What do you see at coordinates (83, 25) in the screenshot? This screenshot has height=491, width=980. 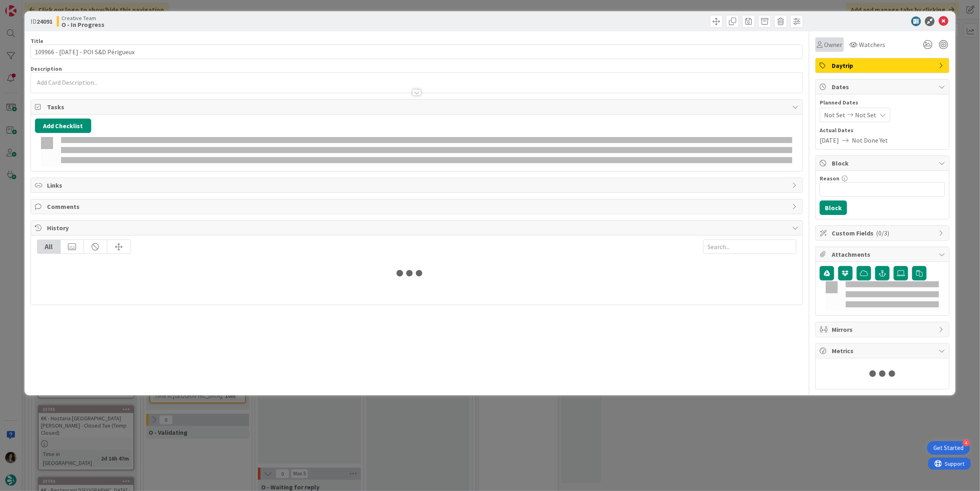 I see `b: O - In Progress` at bounding box center [83, 25].